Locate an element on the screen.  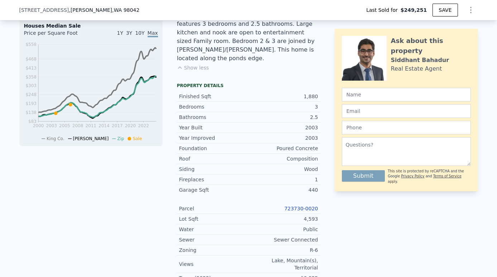
input: Phone is located at coordinates (406, 128).